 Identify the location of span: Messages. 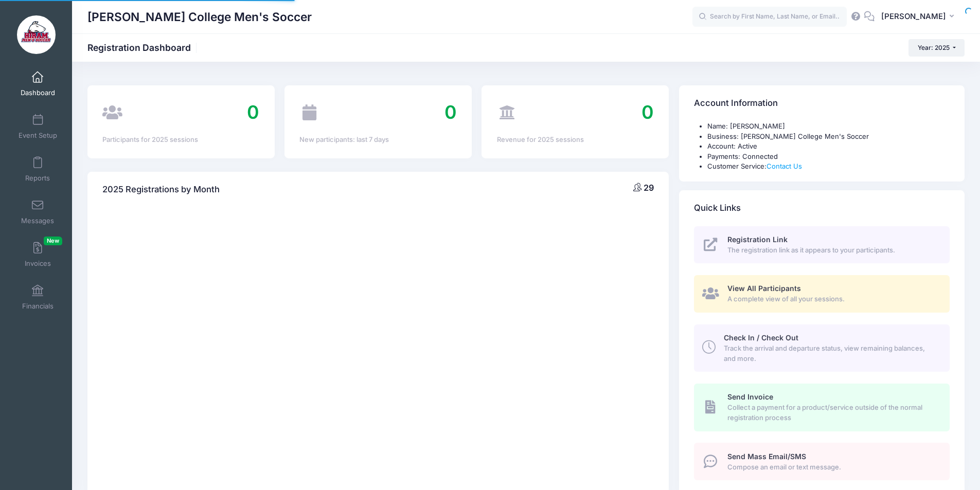
(37, 220).